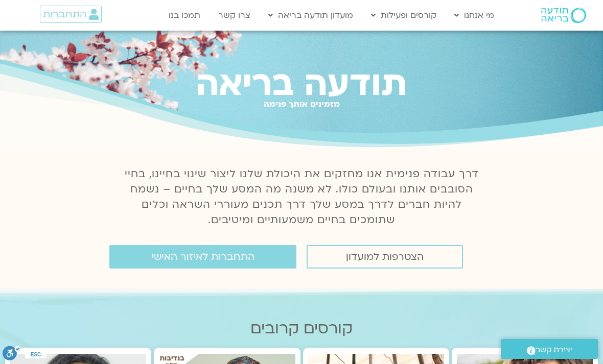 The image size is (603, 364). I want to click on a: קורסים ופעילות, so click(404, 15).